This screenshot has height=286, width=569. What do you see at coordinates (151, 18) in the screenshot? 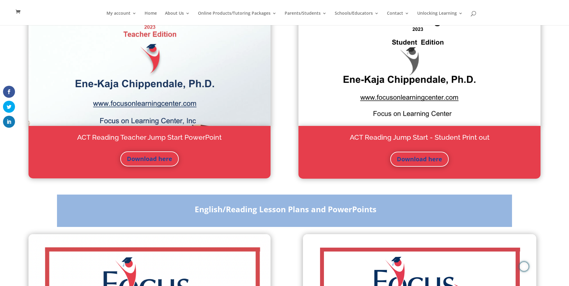
I see `a: Home` at bounding box center [151, 18].